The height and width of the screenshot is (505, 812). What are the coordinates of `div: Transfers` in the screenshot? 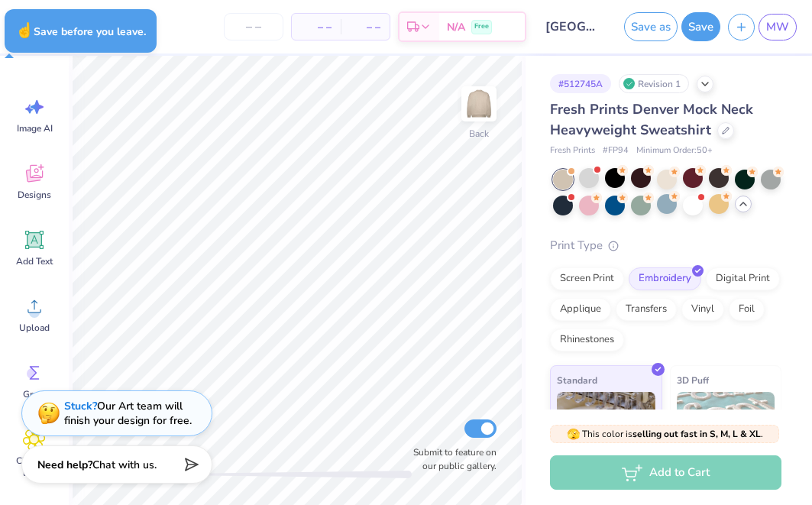 It's located at (646, 309).